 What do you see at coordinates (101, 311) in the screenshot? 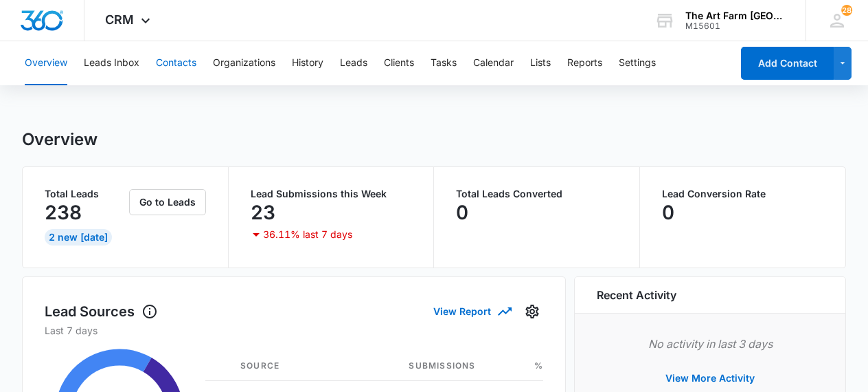
I see `h1: Lead Sources` at bounding box center [101, 311].